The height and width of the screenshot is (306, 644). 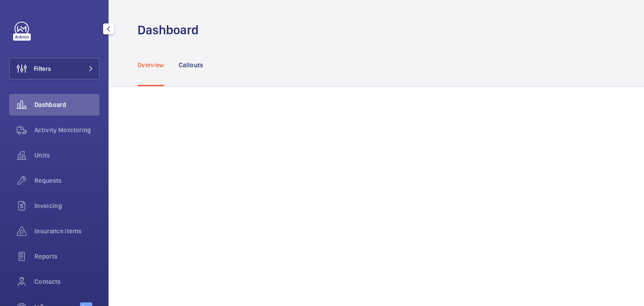 What do you see at coordinates (67, 181) in the screenshot?
I see `span: Requests` at bounding box center [67, 181].